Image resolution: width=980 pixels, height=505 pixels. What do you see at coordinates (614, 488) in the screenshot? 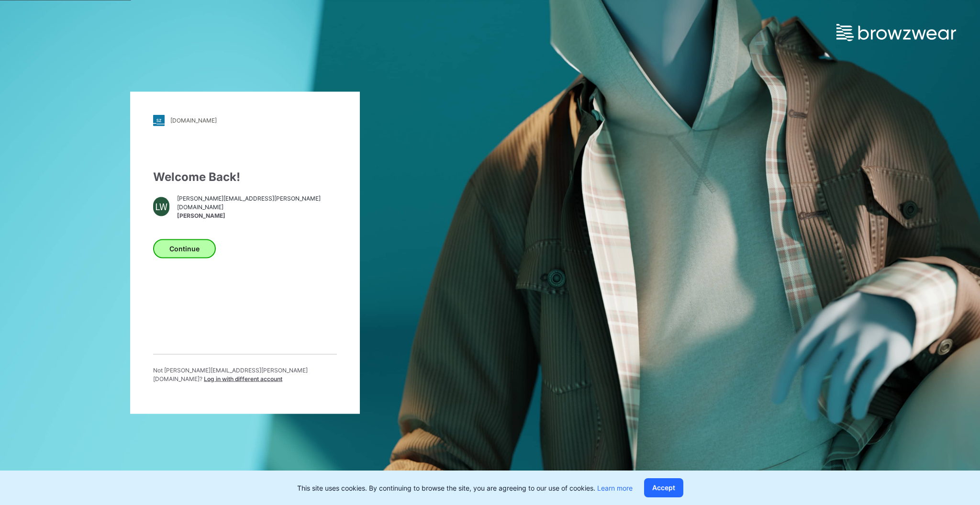
I see `a: Learn more` at bounding box center [614, 488].